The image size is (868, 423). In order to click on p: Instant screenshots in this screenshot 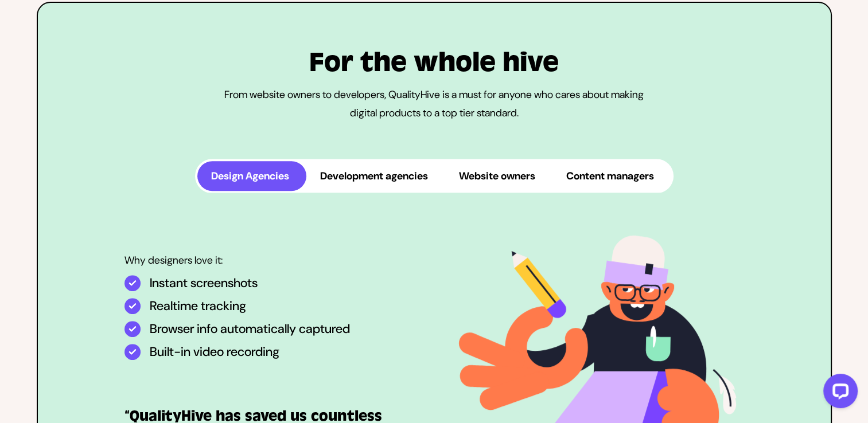, I will do `click(204, 283)`.